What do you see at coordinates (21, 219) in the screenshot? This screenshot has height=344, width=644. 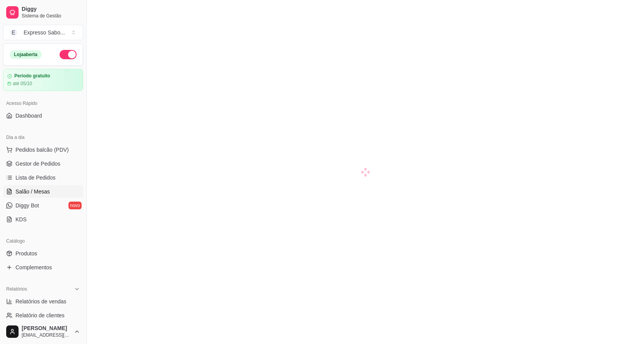 I see `span: KDS` at bounding box center [21, 219].